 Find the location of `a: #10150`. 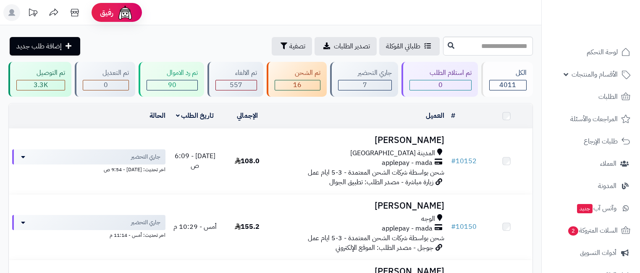

a: #10150 is located at coordinates (464, 226).